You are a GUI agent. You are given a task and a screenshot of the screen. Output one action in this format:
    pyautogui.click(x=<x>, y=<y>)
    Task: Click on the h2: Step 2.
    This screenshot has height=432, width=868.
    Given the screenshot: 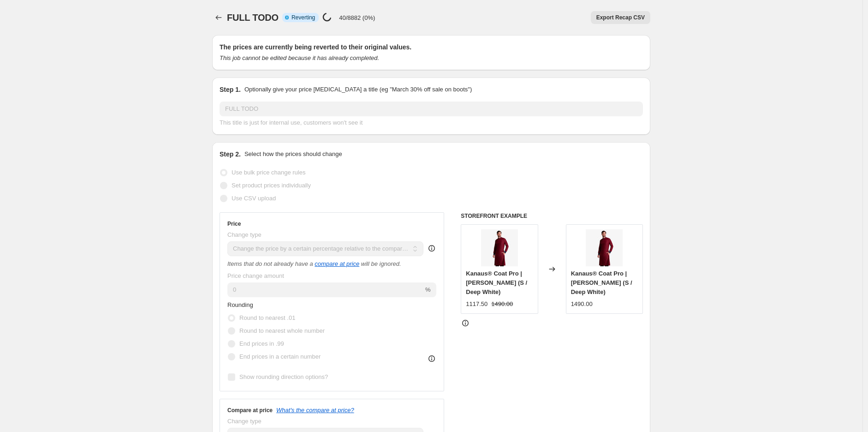 What is the action you would take?
    pyautogui.click(x=230, y=154)
    